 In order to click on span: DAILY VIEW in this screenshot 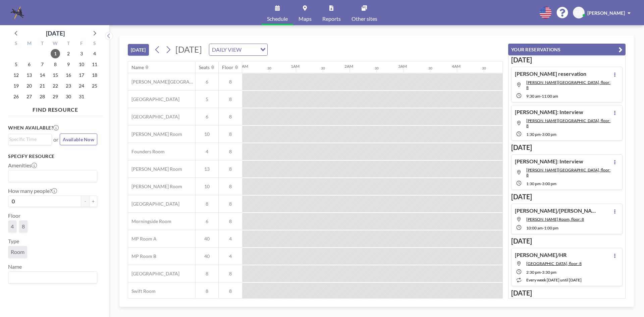, I will do `click(227, 50)`.